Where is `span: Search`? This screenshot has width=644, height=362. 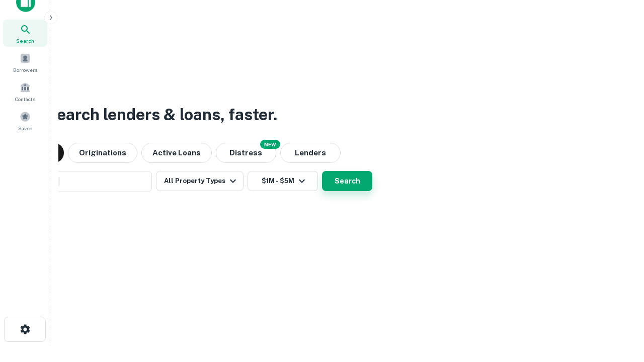 span: Search is located at coordinates (25, 41).